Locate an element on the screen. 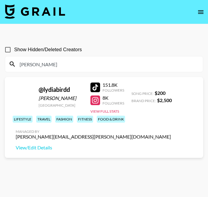  div: travel is located at coordinates (44, 119).